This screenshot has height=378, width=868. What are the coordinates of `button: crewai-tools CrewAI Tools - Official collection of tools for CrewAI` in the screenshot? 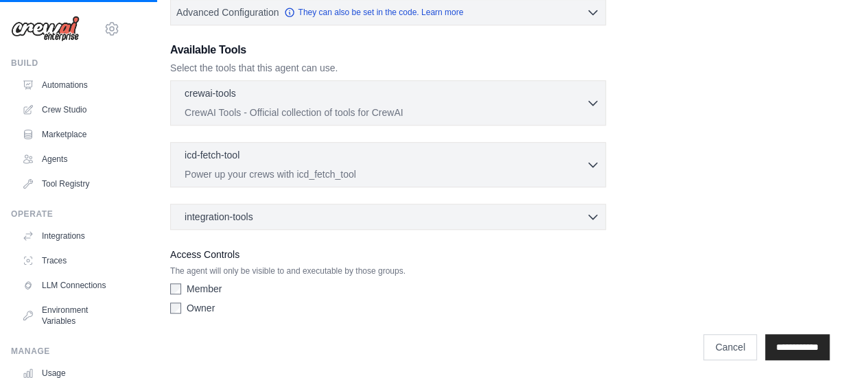 It's located at (388, 103).